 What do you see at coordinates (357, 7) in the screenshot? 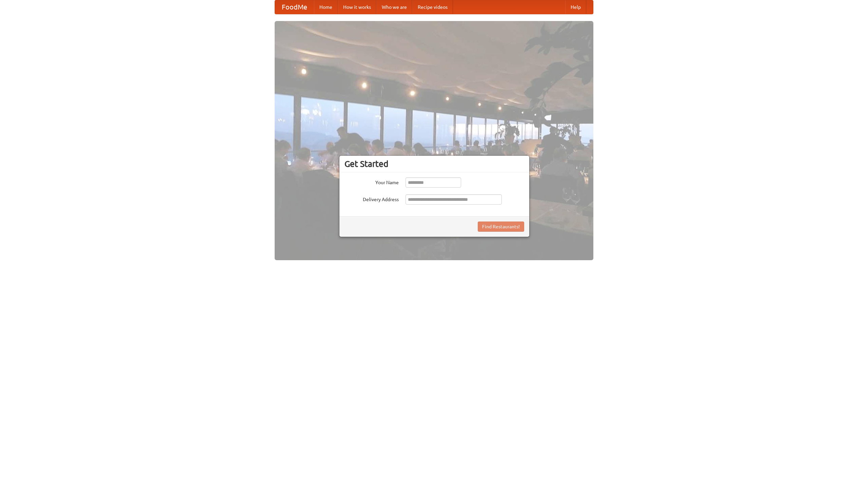
I see `a: How it works` at bounding box center [357, 7].